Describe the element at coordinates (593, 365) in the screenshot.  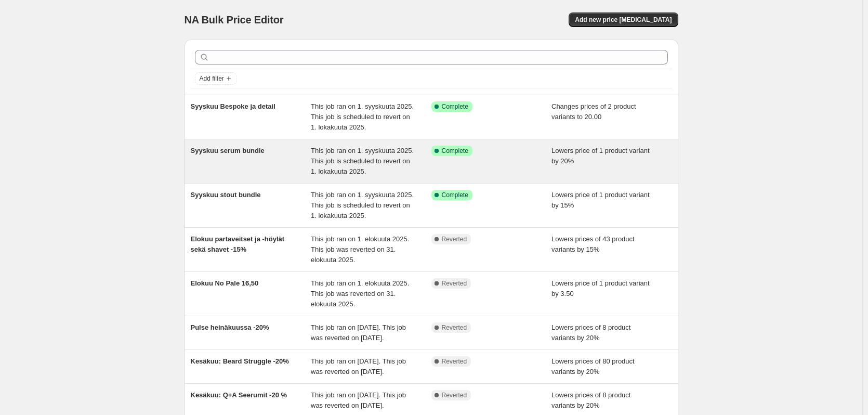
I see `span: Lowers prices of 80 product variants by 20%` at that location.